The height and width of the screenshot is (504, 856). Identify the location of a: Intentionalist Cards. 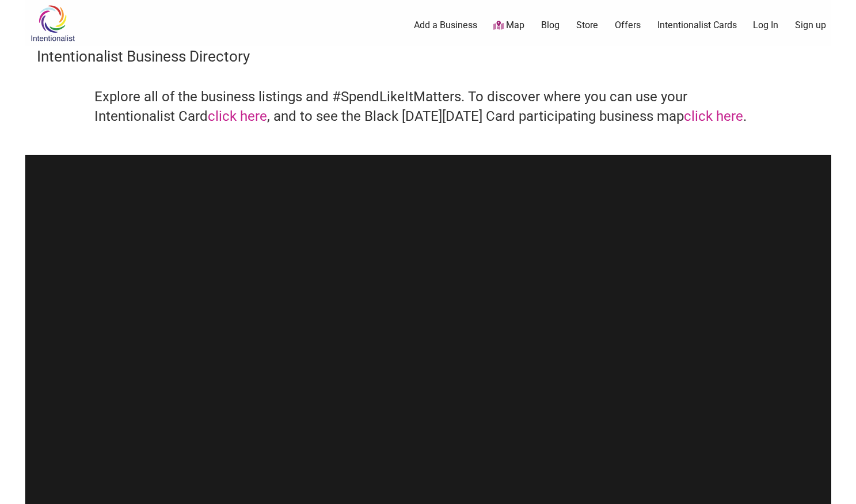
(697, 26).